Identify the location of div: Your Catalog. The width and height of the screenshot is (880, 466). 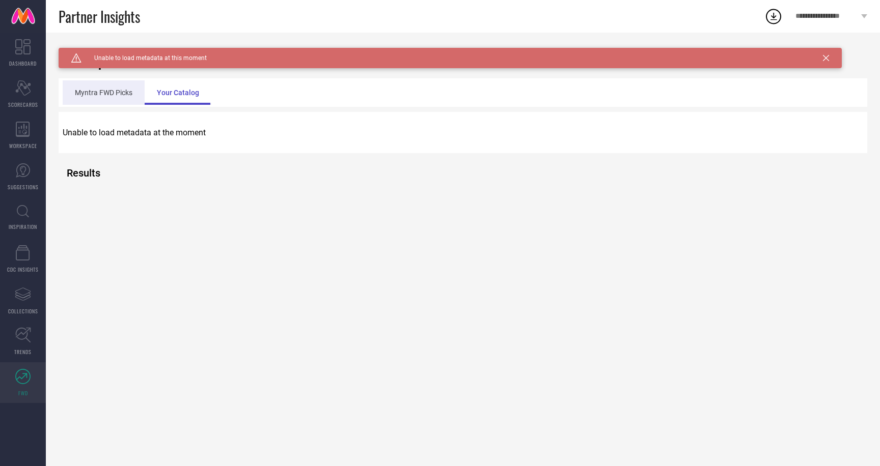
(178, 93).